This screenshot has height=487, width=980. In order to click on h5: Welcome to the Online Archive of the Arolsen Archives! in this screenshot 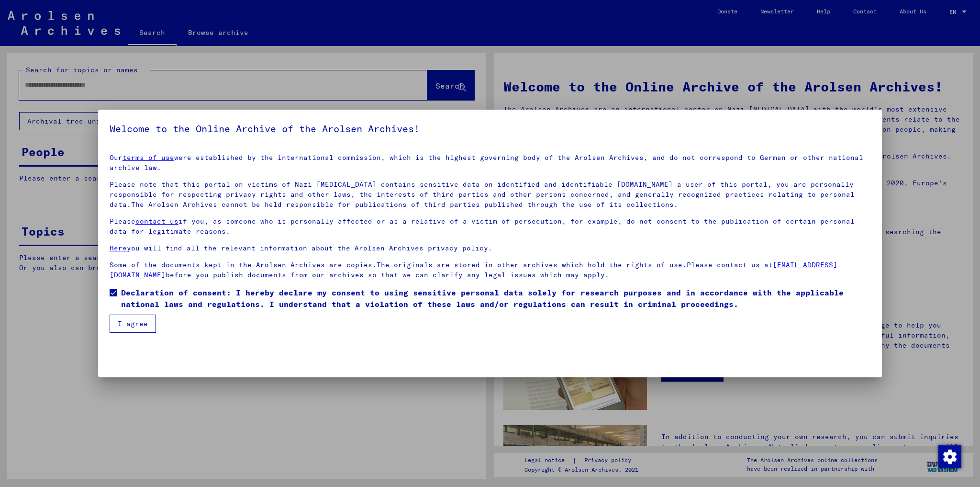, I will do `click(490, 128)`.